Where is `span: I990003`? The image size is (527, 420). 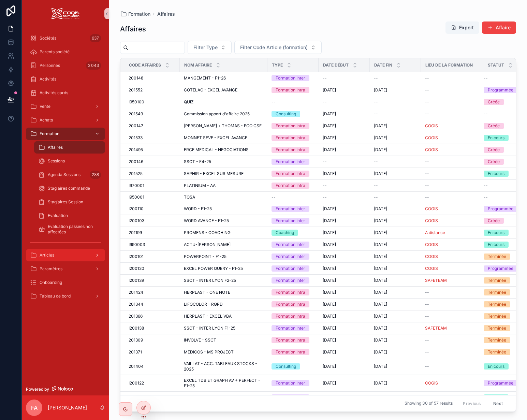 span: I990003 is located at coordinates (137, 245).